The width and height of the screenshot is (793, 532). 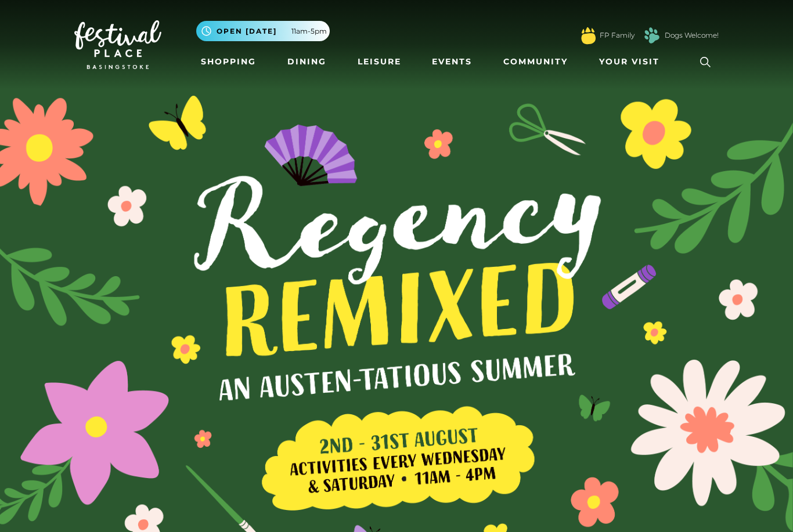 I want to click on a: Events, so click(x=452, y=61).